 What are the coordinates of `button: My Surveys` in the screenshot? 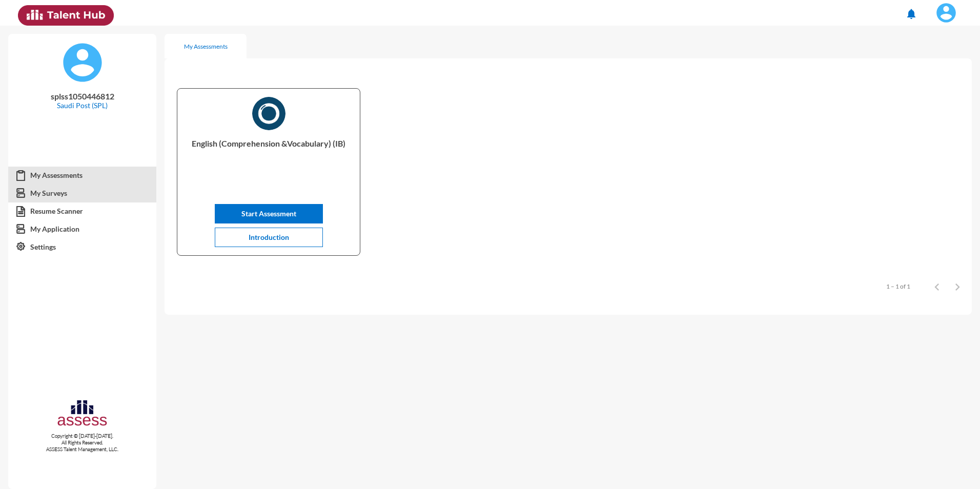 It's located at (82, 193).